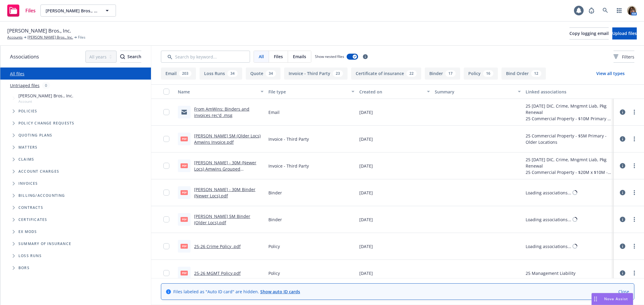 The width and height of the screenshot is (644, 305). Describe the element at coordinates (261, 57) in the screenshot. I see `span: All` at that location.